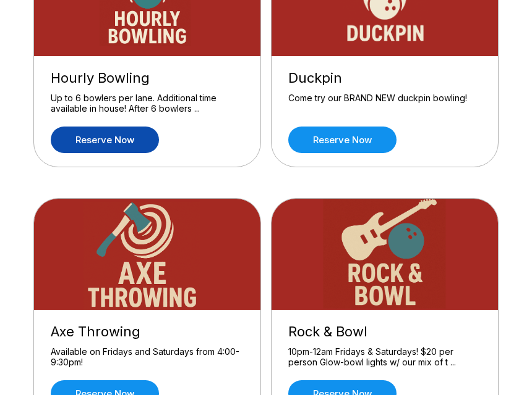 The height and width of the screenshot is (395, 532). I want to click on div: Hourly Bowling, so click(147, 78).